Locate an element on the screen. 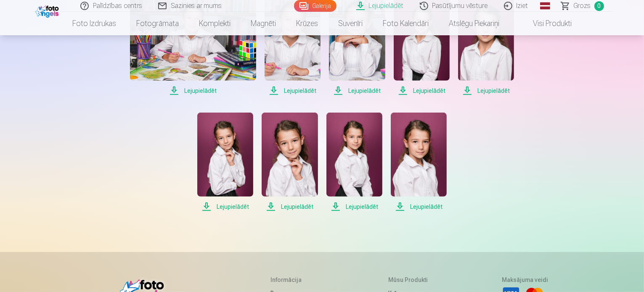  a: Atslēgu piekariņi is located at coordinates (474, 24).